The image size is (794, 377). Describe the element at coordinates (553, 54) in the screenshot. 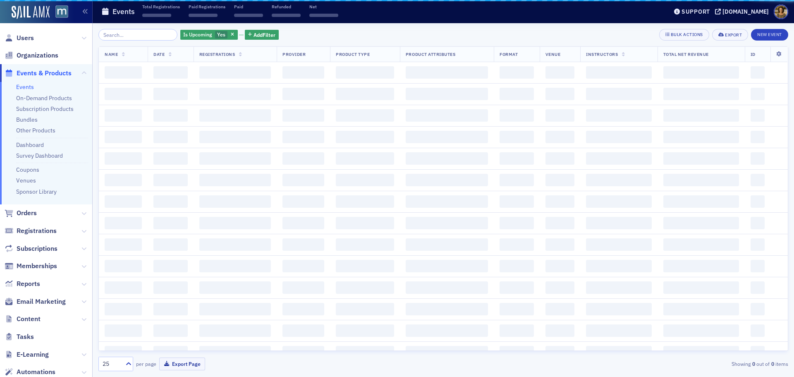

I see `span: Venue` at that location.